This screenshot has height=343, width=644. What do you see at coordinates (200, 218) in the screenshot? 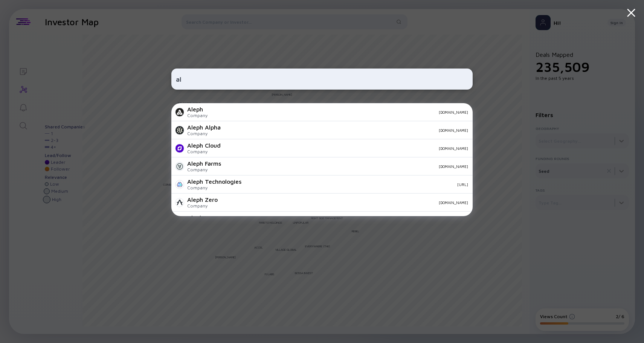
I see `div: AlephBot` at bounding box center [200, 218].